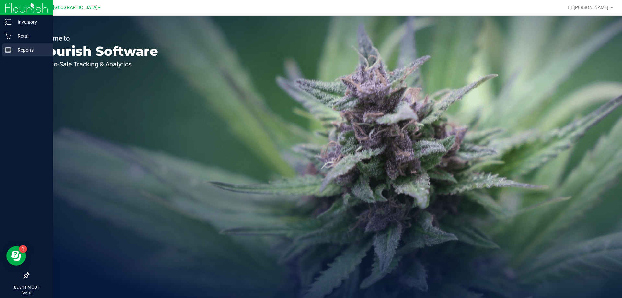 The width and height of the screenshot is (622, 298). I want to click on p: Reports, so click(31, 50).